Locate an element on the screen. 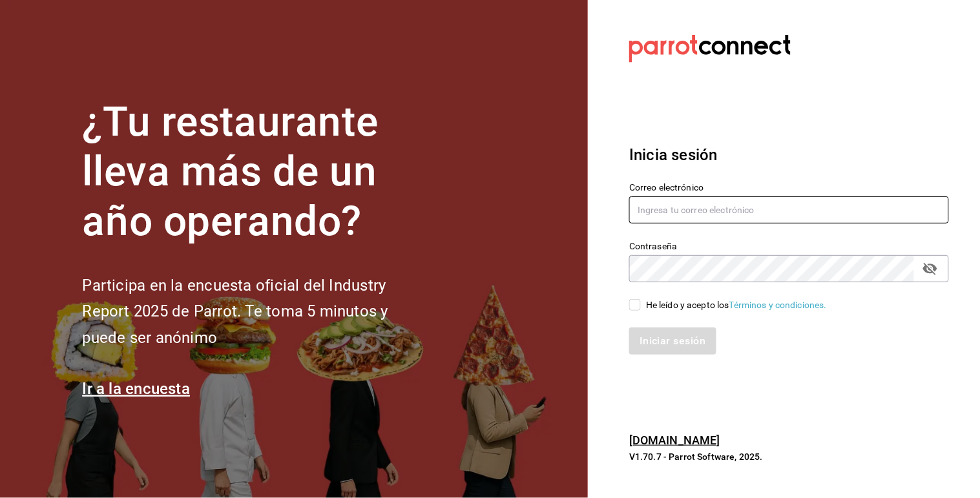  p: V1.70.7 - Parrot Software, 2025. is located at coordinates (788, 457).